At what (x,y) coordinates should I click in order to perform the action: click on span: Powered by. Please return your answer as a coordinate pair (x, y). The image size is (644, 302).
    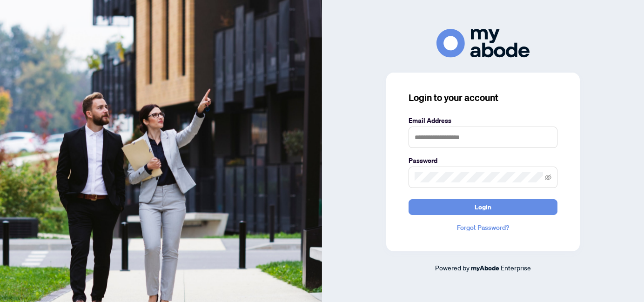
    Looking at the image, I should click on (452, 268).